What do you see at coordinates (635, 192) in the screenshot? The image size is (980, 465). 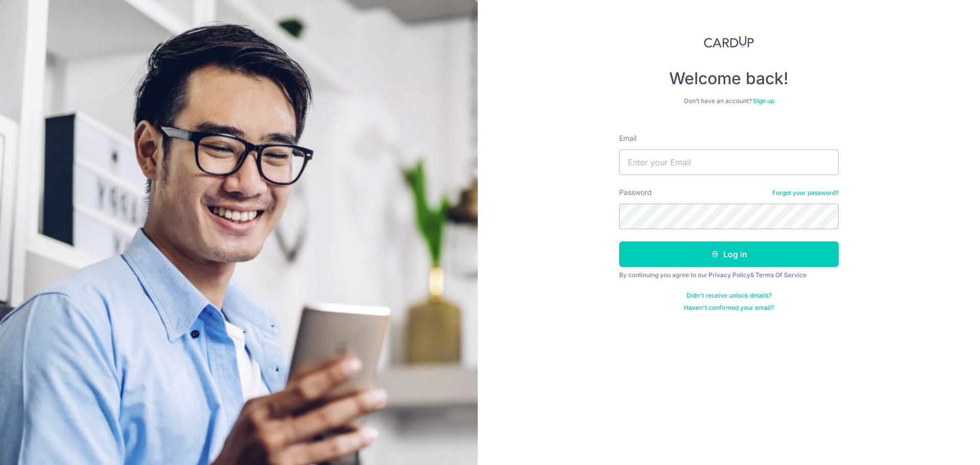 I see `label: Password` at bounding box center [635, 192].